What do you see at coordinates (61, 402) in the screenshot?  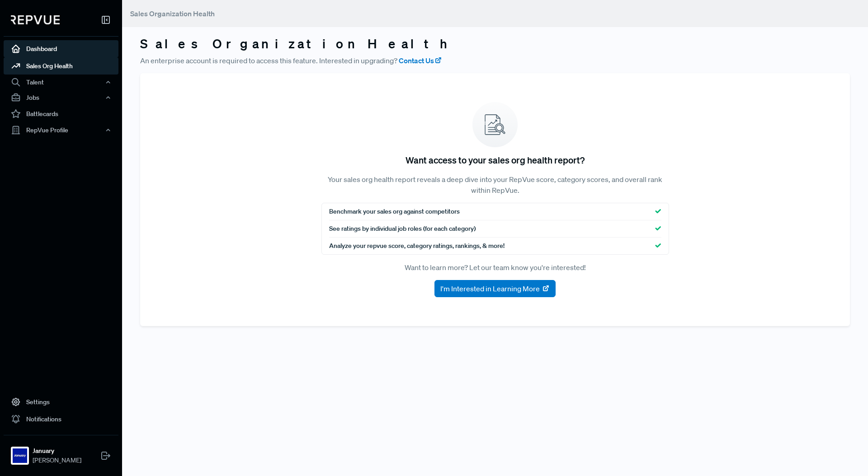 I see `a: Settings` at bounding box center [61, 402].